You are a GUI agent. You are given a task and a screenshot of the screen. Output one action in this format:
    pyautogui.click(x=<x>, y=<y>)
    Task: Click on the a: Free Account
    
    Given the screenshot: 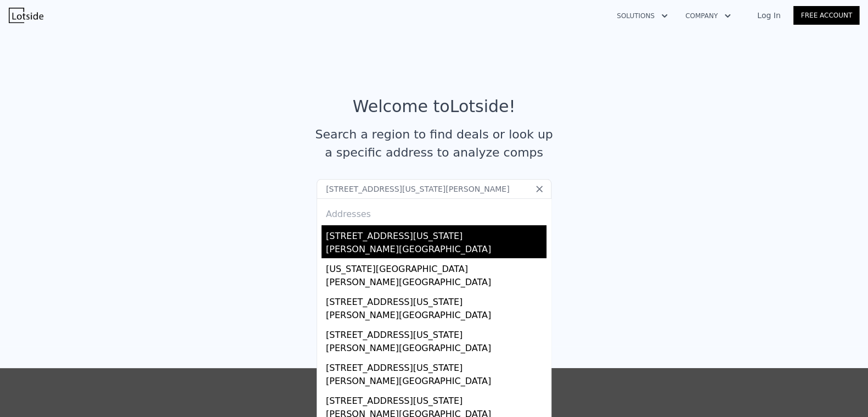 What is the action you would take?
    pyautogui.click(x=826, y=15)
    